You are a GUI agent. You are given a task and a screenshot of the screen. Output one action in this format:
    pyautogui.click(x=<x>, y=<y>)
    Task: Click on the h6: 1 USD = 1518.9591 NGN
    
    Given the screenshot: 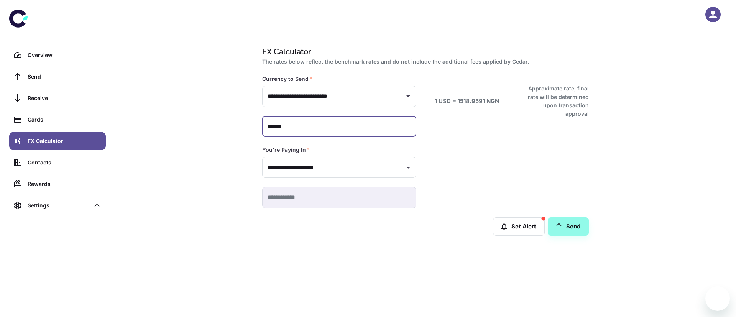 What is the action you would take?
    pyautogui.click(x=467, y=101)
    